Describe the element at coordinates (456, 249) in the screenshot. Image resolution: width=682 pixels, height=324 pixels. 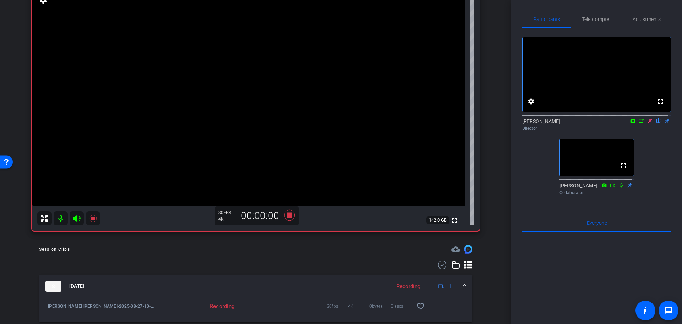
I see `mat-icon: cloud_upload` at that location.